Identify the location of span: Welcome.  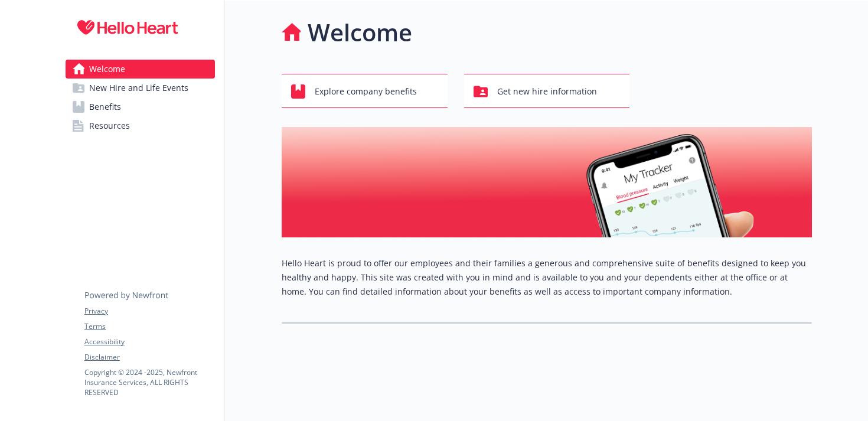
(107, 69).